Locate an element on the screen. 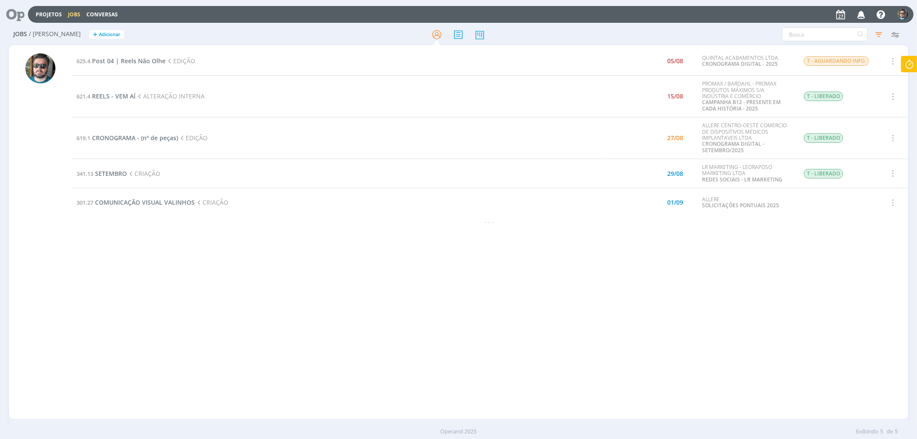 The height and width of the screenshot is (439, 917). span: 619.1 is located at coordinates (83, 138).